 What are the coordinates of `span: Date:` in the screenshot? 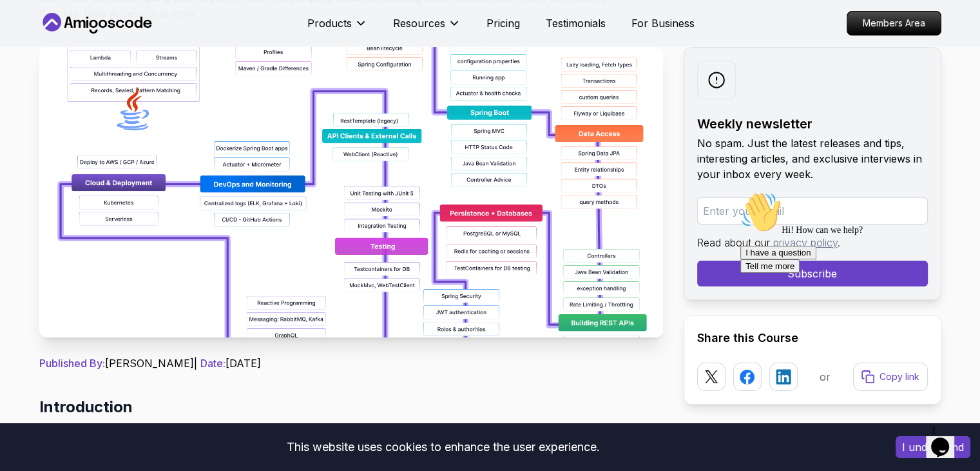 It's located at (213, 363).